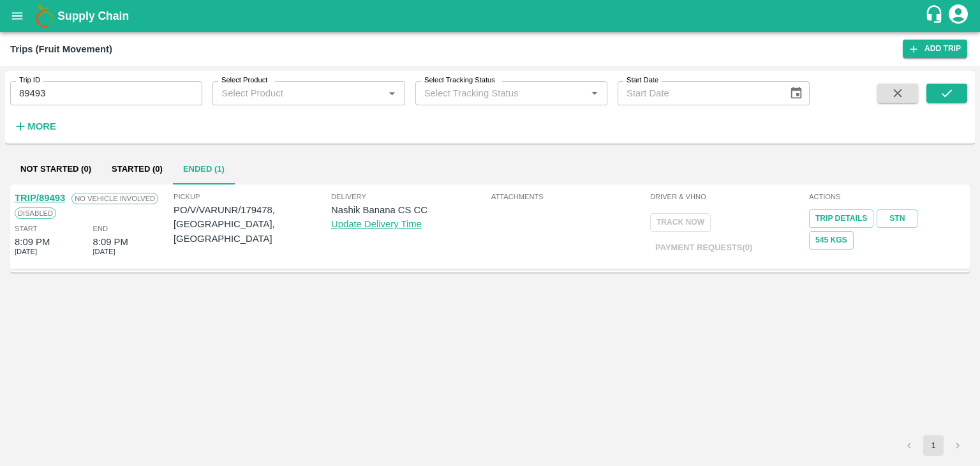 Image resolution: width=980 pixels, height=466 pixels. What do you see at coordinates (459, 81) in the screenshot?
I see `label: Select Tracking Status` at bounding box center [459, 81].